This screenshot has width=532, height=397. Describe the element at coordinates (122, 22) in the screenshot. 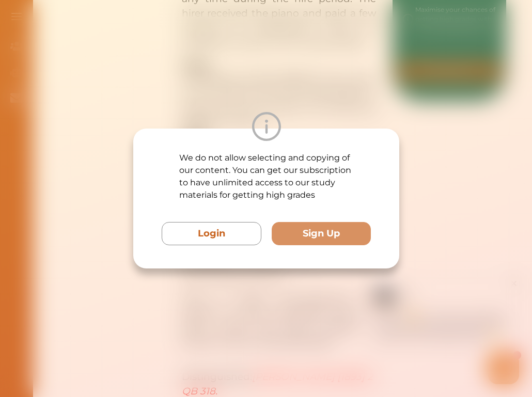

I see `div: Nini` at that location.